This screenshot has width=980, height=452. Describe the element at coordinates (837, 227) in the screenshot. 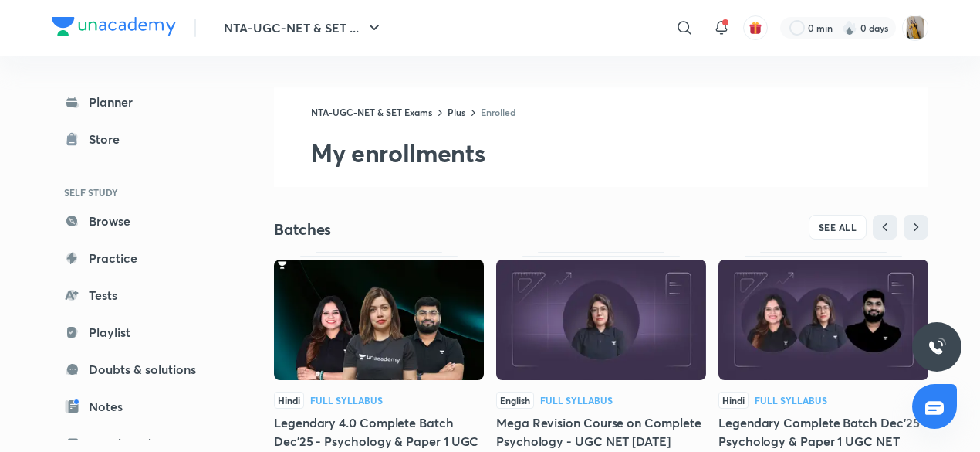

I see `button: SEE ALL` at that location.